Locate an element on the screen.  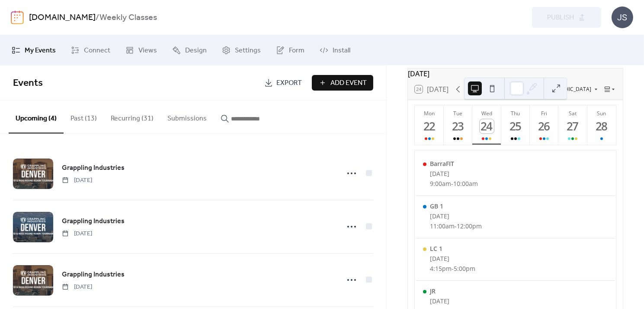
div: Sat is located at coordinates (573, 113).